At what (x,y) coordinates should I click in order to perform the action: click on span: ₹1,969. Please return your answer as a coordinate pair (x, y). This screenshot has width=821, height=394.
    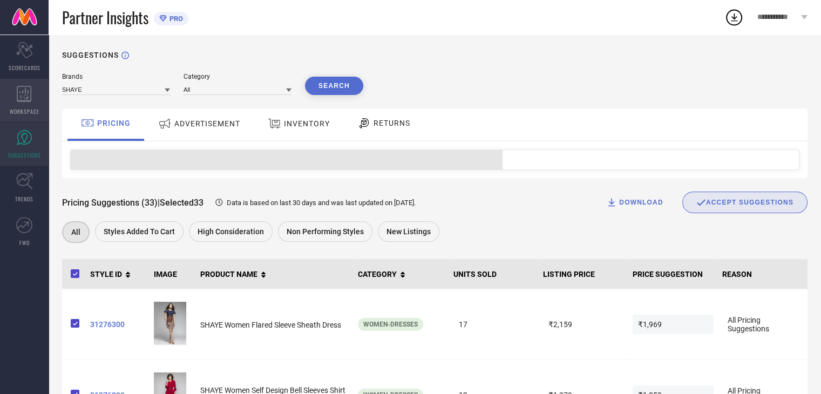
    Looking at the image, I should click on (673, 325).